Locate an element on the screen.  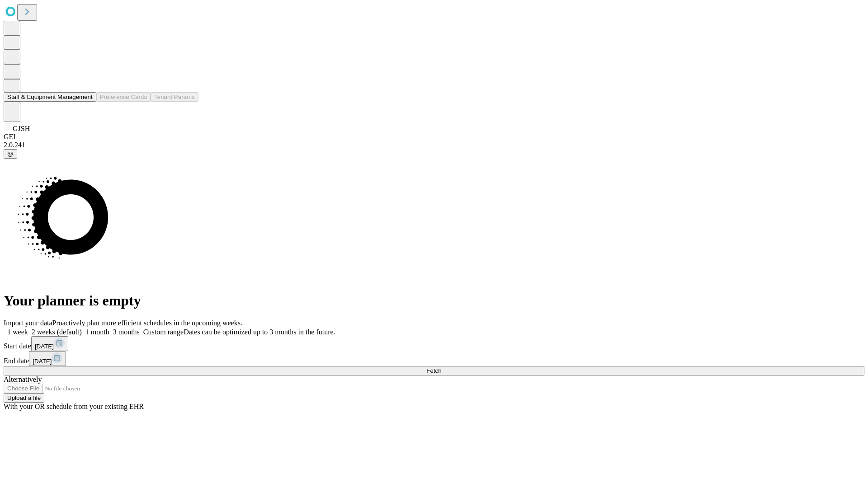
div: End date is located at coordinates (434, 358).